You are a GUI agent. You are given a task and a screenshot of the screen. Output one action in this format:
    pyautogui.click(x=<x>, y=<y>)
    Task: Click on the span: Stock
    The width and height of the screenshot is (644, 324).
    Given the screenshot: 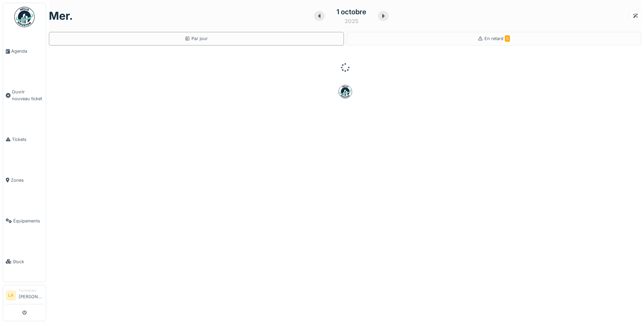 What is the action you would take?
    pyautogui.click(x=28, y=261)
    